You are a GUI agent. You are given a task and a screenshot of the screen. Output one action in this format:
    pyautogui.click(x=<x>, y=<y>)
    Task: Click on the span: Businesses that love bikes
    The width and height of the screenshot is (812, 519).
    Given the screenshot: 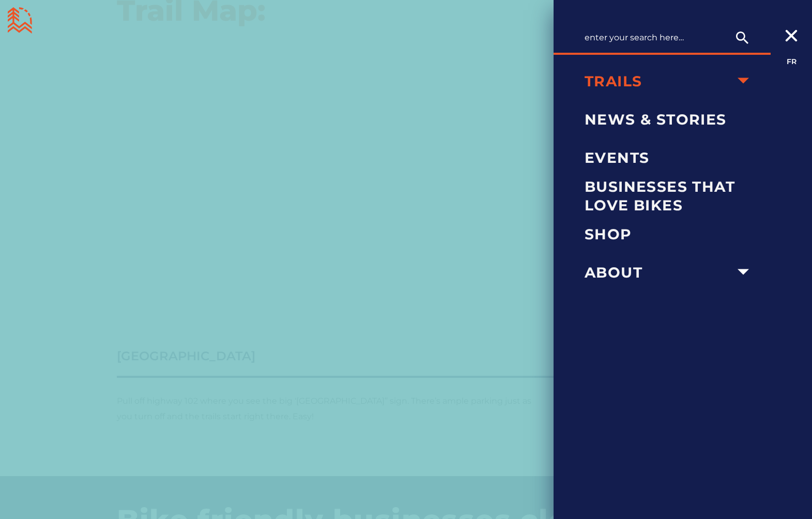 What is the action you would take?
    pyautogui.click(x=670, y=196)
    